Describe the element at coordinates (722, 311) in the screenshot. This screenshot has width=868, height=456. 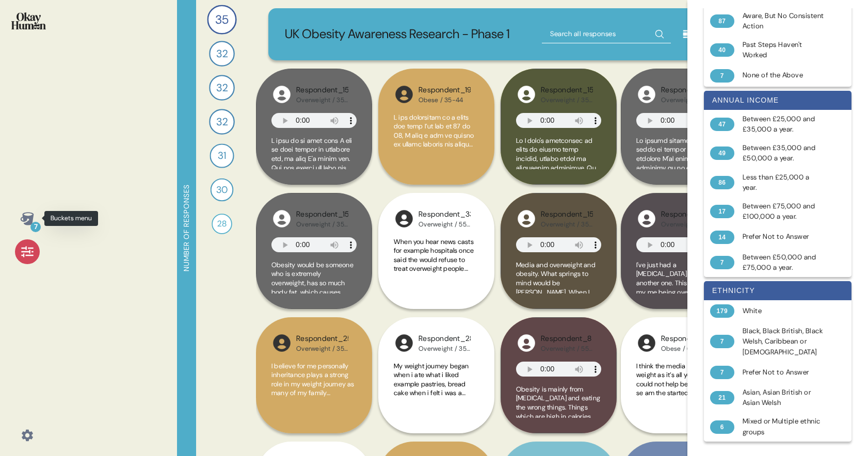
I see `div: 179` at that location.